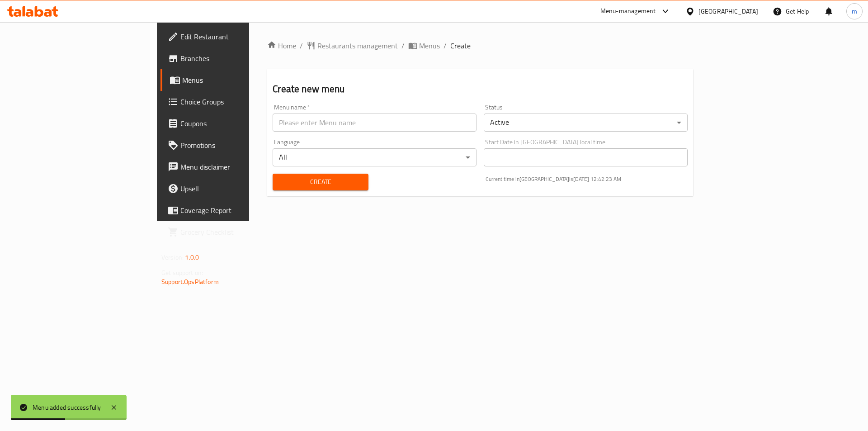  Describe the element at coordinates (237, 58) in the screenshot. I see `span: Branches` at that location.